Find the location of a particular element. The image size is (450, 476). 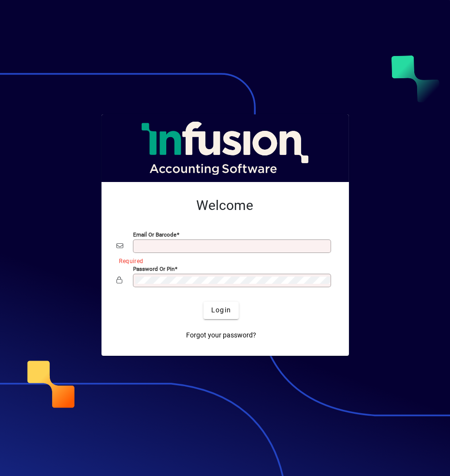

mat-label: Password or Pin is located at coordinates (154, 269).